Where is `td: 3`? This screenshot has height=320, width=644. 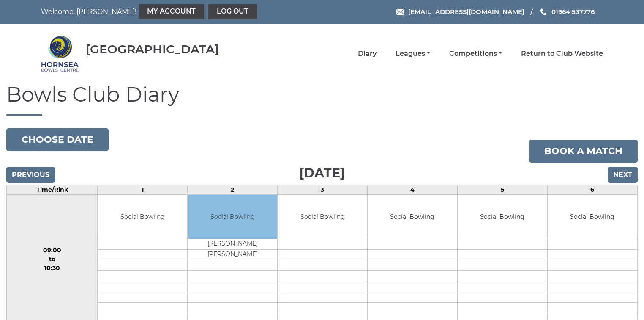
td: 3 is located at coordinates (322, 189).